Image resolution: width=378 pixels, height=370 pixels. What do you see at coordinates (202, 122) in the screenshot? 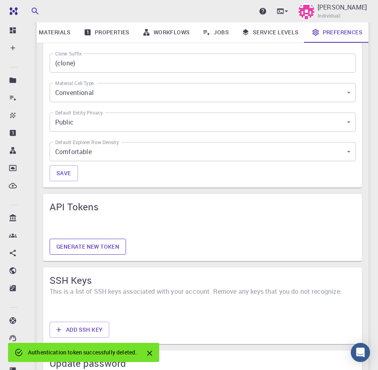
I see `div: Public` at bounding box center [202, 122].